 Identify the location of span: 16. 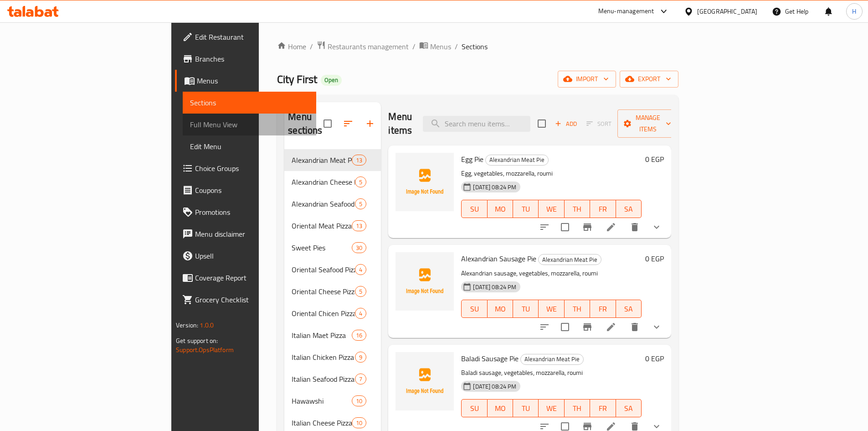
(359, 335).